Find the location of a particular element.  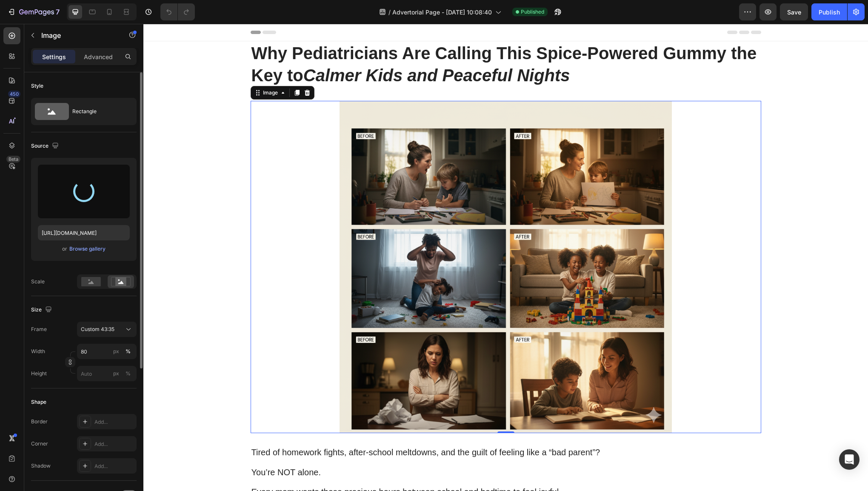

div: Size is located at coordinates (42, 309).